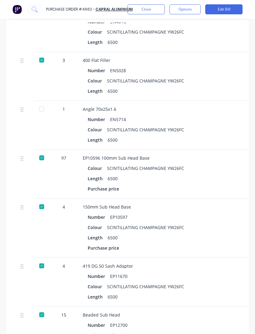 The height and width of the screenshot is (334, 255). What do you see at coordinates (185, 9) in the screenshot?
I see `button: Options` at bounding box center [185, 9].